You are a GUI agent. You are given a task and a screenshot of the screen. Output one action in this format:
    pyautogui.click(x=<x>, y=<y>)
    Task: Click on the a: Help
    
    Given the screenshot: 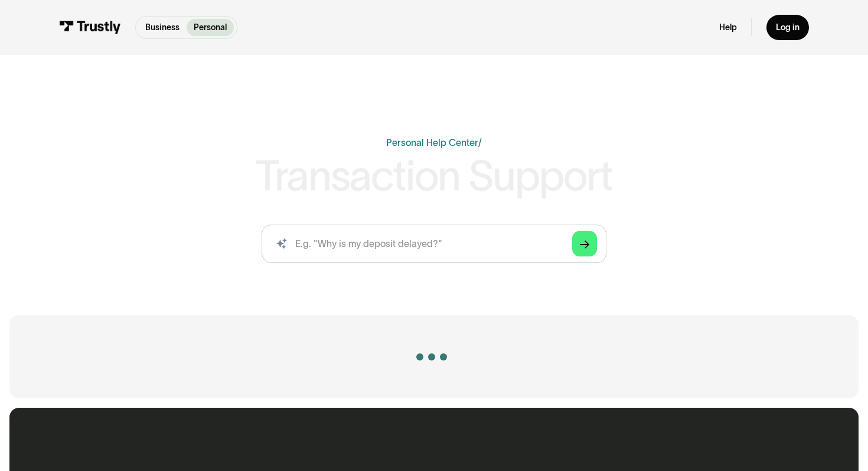 What is the action you would take?
    pyautogui.click(x=728, y=27)
    